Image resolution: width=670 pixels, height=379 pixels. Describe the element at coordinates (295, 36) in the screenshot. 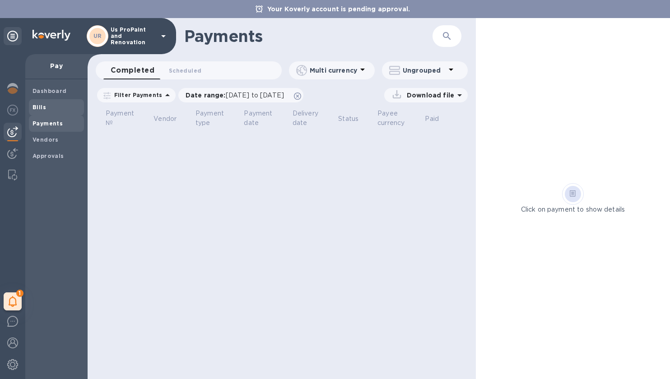

I see `h1: Payments` at that location.